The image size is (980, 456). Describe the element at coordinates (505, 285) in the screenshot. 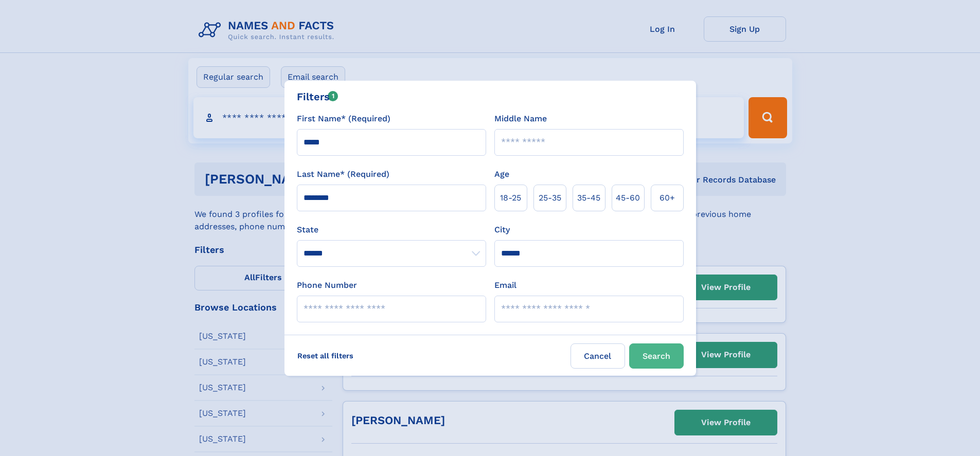

I see `label: Email` at that location.